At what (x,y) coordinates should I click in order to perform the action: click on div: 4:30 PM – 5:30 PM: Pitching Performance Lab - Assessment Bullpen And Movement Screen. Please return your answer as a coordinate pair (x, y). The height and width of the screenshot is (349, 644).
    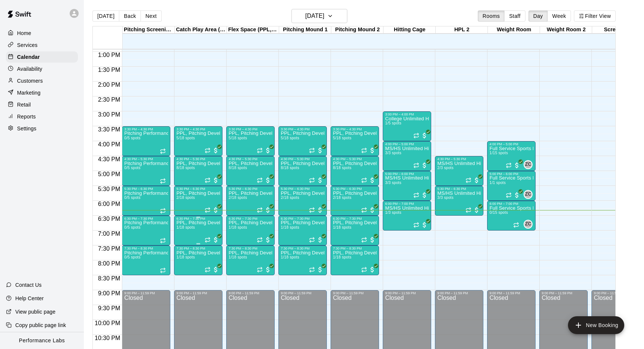
    Looking at the image, I should click on (146, 171).